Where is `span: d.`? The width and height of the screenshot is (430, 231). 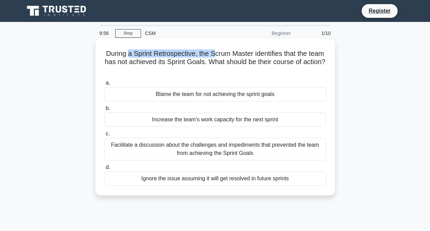
span: d. is located at coordinates (108, 167).